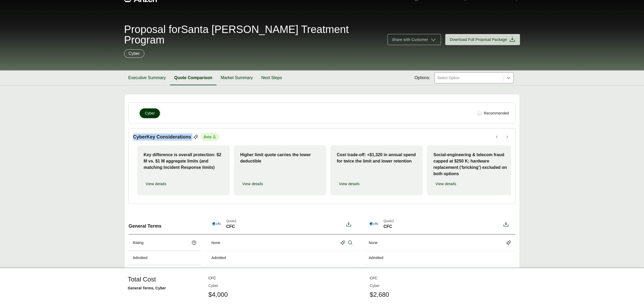 This screenshot has height=306, width=644. What do you see at coordinates (414, 40) in the screenshot?
I see `button: Share with Customer` at bounding box center [414, 40].